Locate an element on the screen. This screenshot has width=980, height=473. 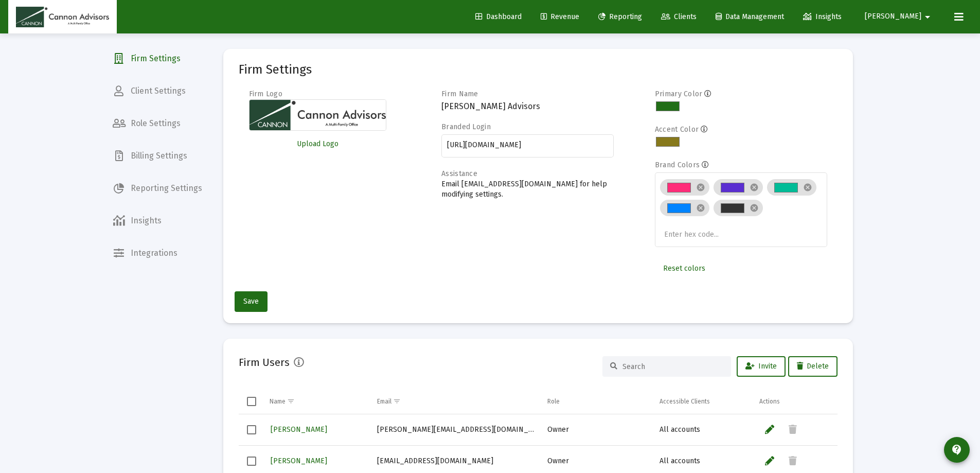
label: Branded Login is located at coordinates (466, 127).